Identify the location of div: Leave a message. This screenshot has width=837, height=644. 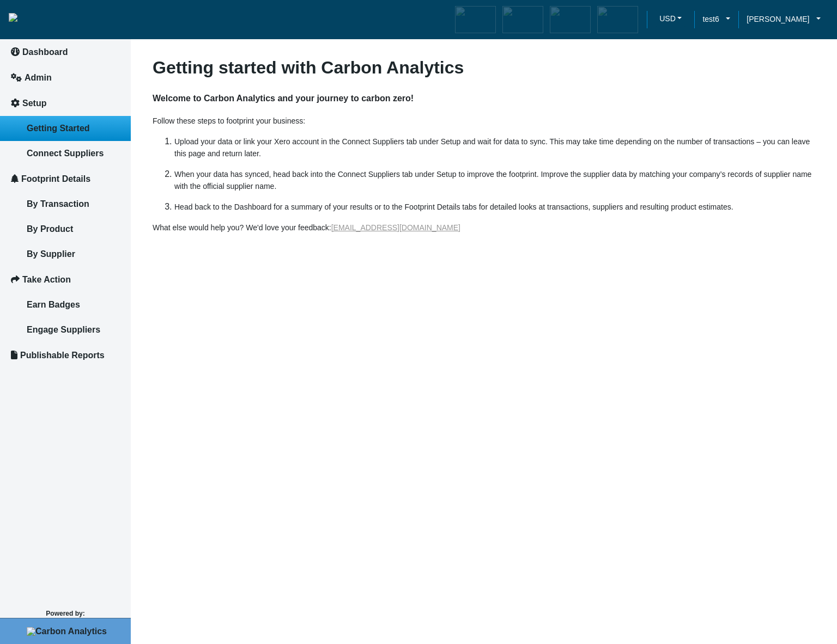
(136, 68).